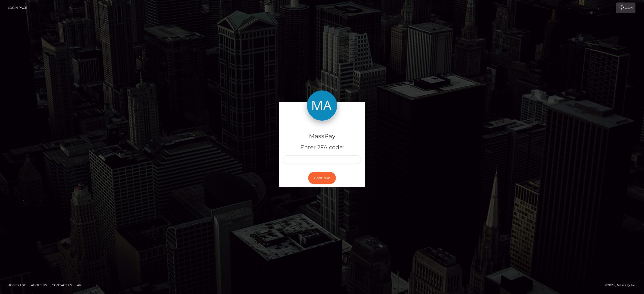 The image size is (644, 294). I want to click on h4: MassPay, so click(322, 136).